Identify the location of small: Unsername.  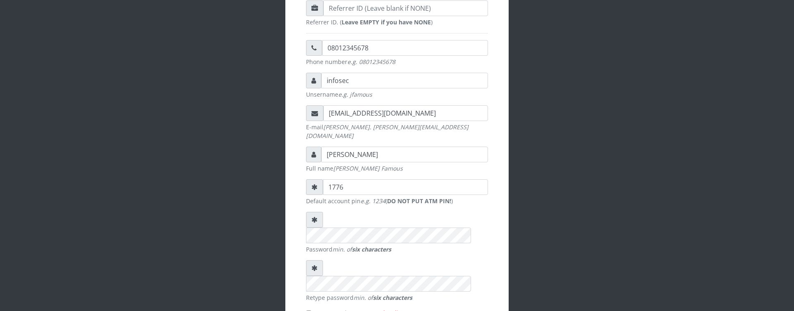
(397, 94).